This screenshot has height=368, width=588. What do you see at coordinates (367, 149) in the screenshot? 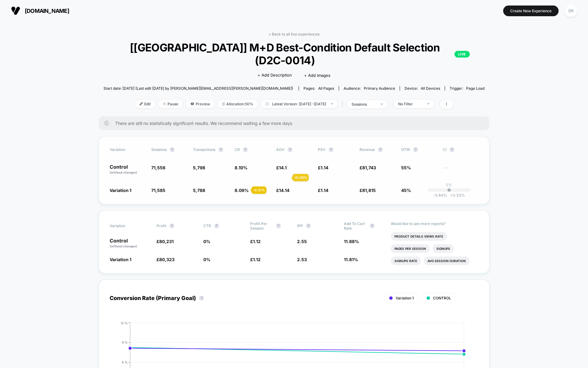
I see `span: Revenue` at bounding box center [367, 149].